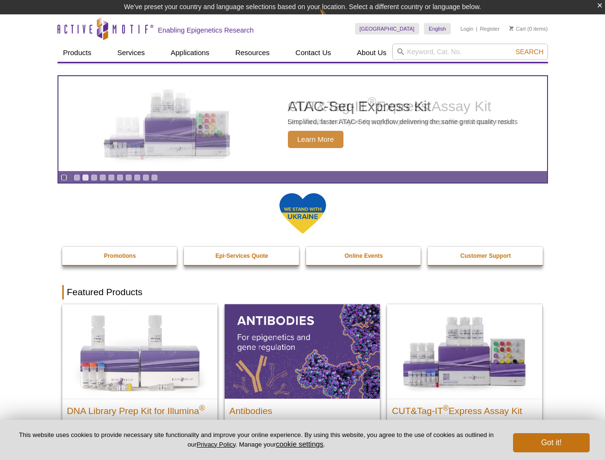  I want to click on img: We Stand With Ukraine, so click(303, 213).